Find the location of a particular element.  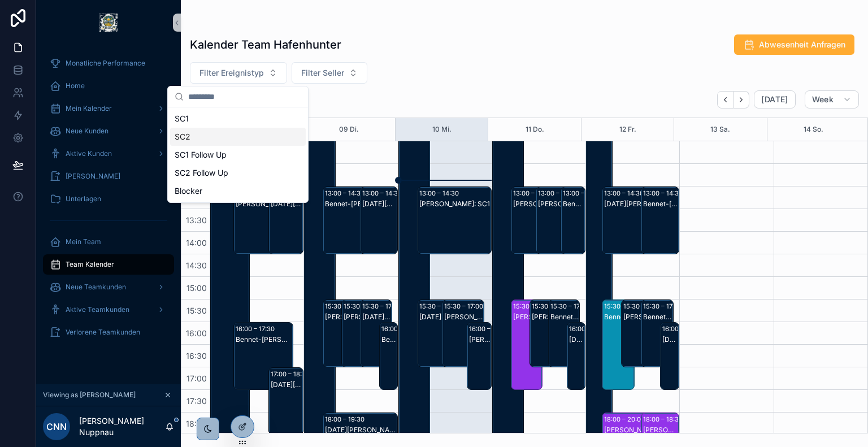

span: Home is located at coordinates (75, 86).